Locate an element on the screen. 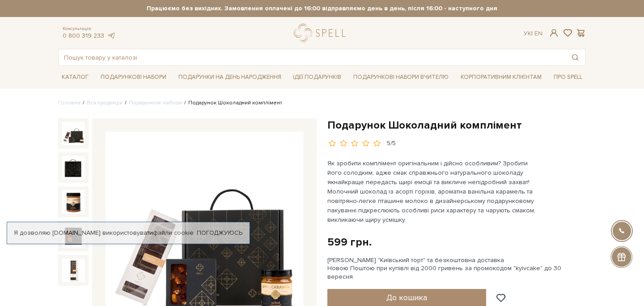 The image size is (644, 306). a: Погоджуюсь is located at coordinates (220, 233).